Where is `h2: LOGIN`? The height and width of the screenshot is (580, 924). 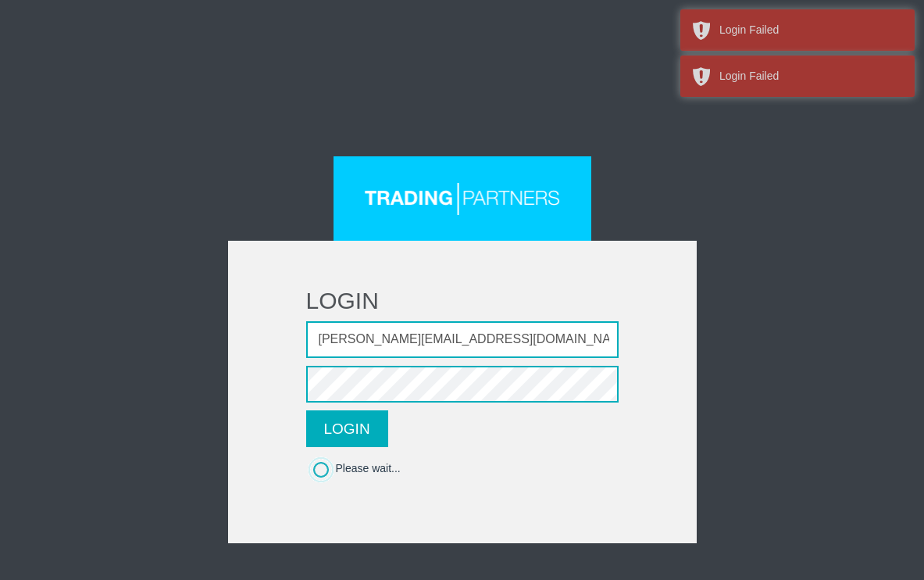
h2: LOGIN is located at coordinates (462, 300).